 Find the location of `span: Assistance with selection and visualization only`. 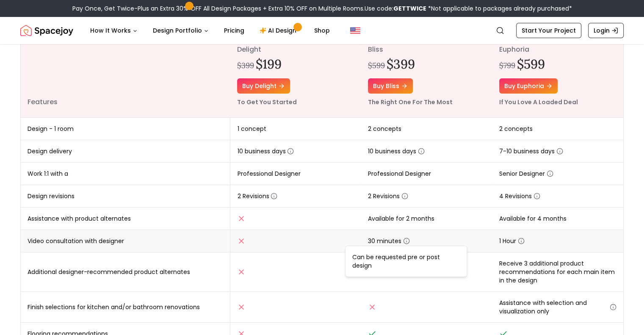

span: Assistance with selection and visualization only is located at coordinates (558, 307).